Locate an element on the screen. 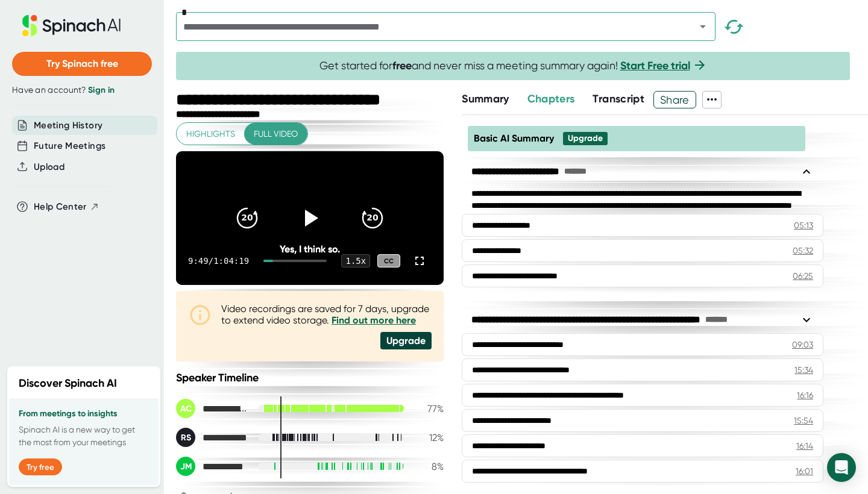  div: 8 % is located at coordinates (428, 467).